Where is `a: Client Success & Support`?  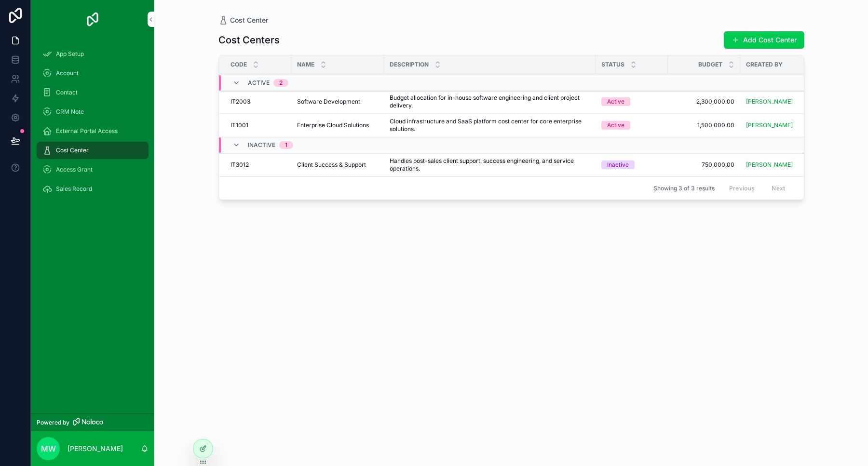 a: Client Success & Support is located at coordinates (338, 165).